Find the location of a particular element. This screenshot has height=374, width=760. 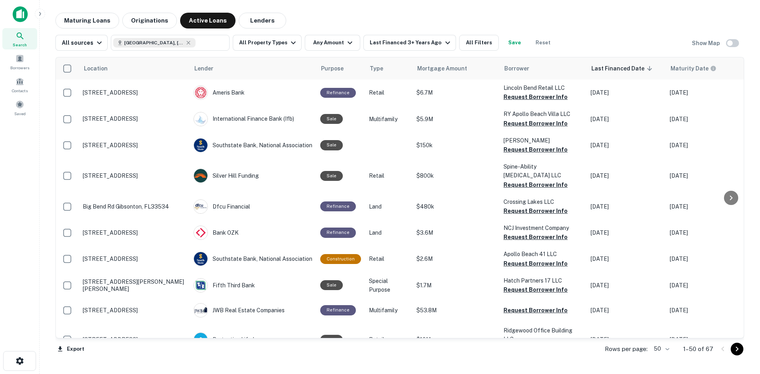

div: Ameris Bank is located at coordinates (253, 93).